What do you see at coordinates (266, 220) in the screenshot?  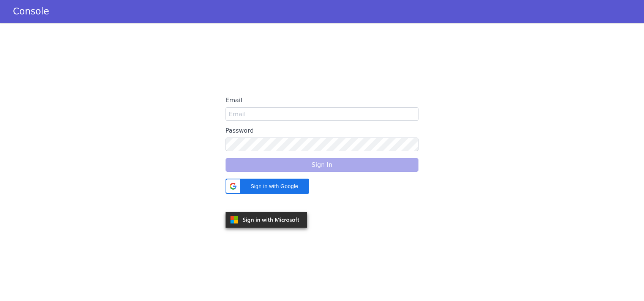 I see `img: azure.svg` at bounding box center [266, 220].